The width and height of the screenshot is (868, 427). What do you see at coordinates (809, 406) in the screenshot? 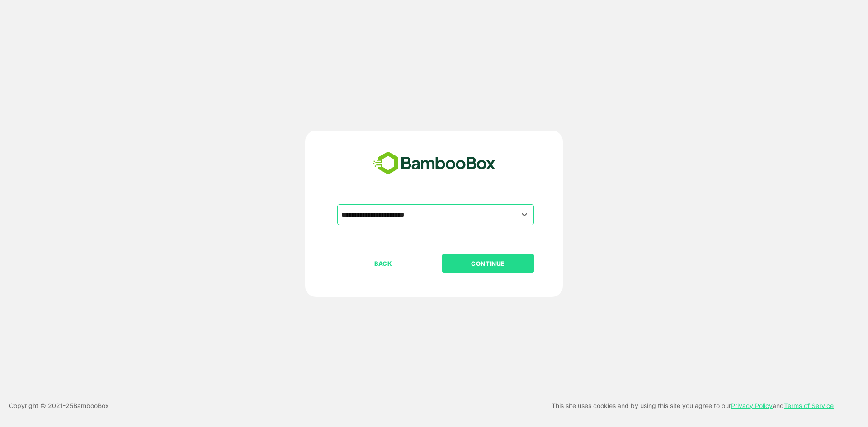
I see `a: Terms of Service` at bounding box center [809, 406].